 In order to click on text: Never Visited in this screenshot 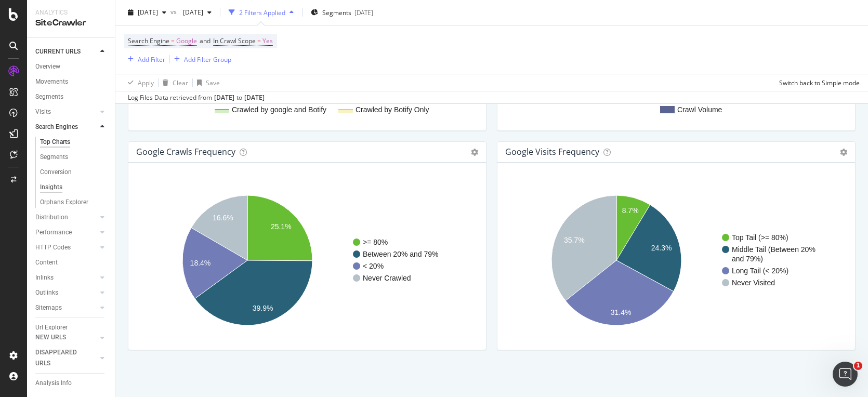, I will do `click(753, 283)`.